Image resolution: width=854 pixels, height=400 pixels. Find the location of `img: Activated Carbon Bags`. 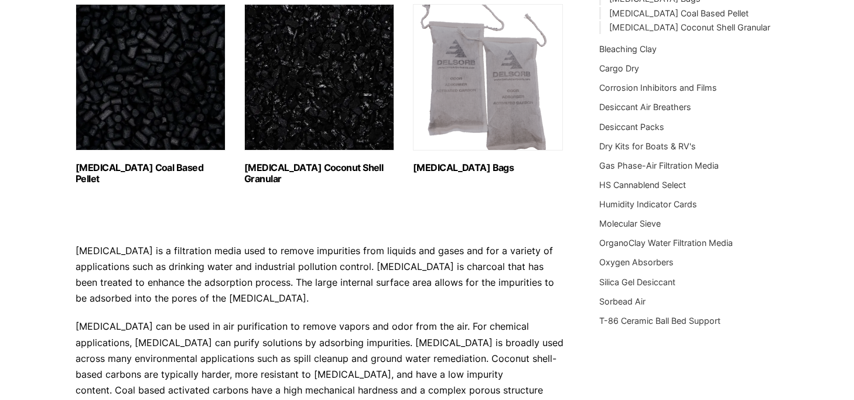

img: Activated Carbon Bags is located at coordinates (488, 77).